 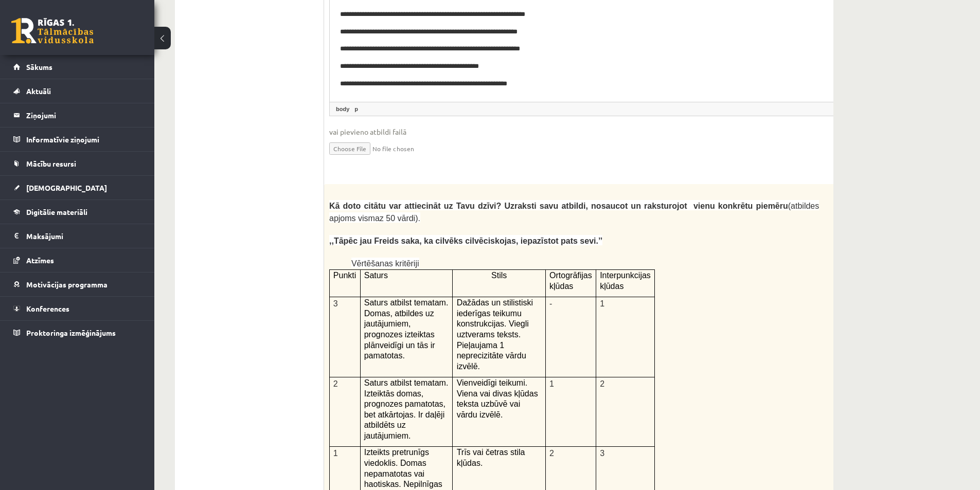 I want to click on a: Sākums, so click(x=77, y=67).